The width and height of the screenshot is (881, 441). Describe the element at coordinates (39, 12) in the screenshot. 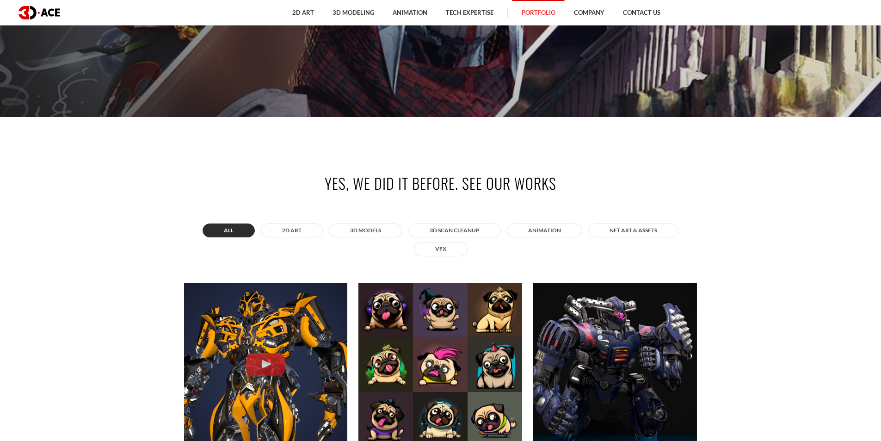

I see `img: logo dark` at that location.